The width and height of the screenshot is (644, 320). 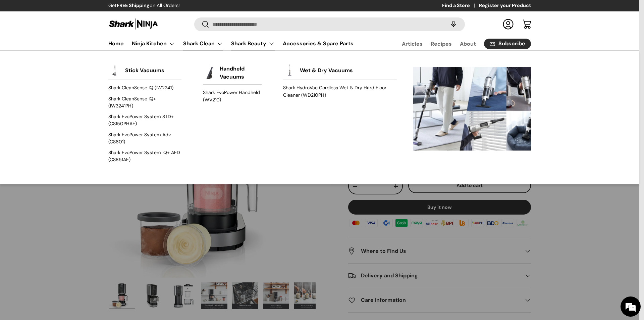 What do you see at coordinates (318, 43) in the screenshot?
I see `a: Accessories & Spare Parts` at bounding box center [318, 43].